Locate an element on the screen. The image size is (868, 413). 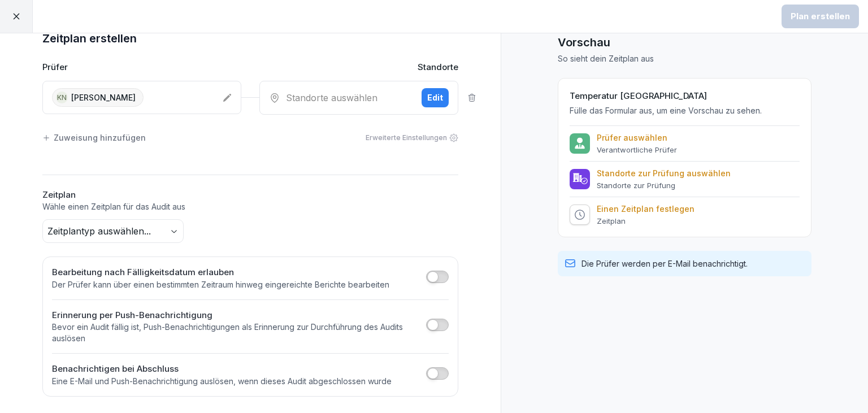
p: Standorte zur Prüfung is located at coordinates (664, 186).